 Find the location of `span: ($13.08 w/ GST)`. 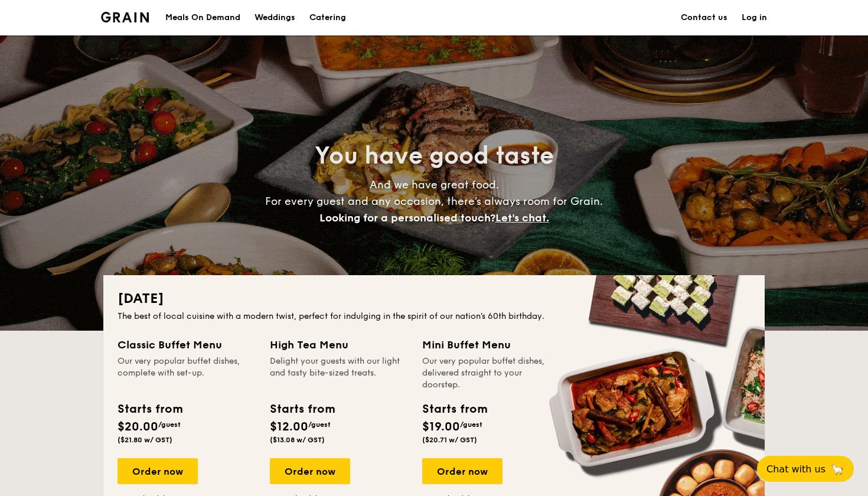

span: ($13.08 w/ GST) is located at coordinates (297, 440).